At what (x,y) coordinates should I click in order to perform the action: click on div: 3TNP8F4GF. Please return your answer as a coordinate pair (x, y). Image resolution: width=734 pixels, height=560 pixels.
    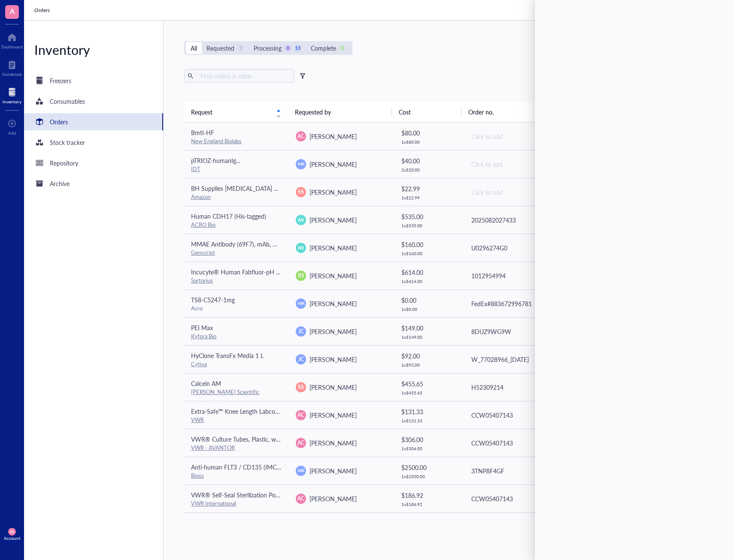
    Looking at the image, I should click on (516, 471).